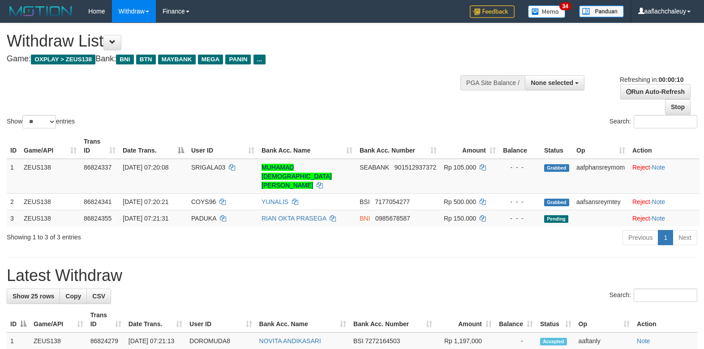 The width and height of the screenshot is (704, 349). Describe the element at coordinates (41, 122) in the screenshot. I see `label: Show entries` at that location.